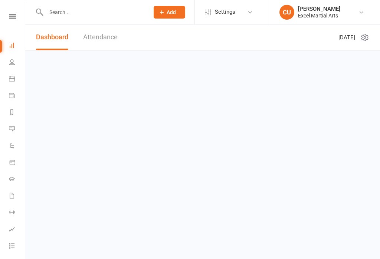 Image resolution: width=380 pixels, height=259 pixels. Describe the element at coordinates (17, 96) in the screenshot. I see `a: Payments` at that location.